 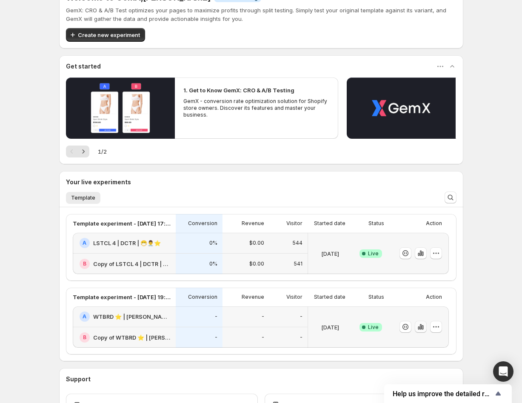 What do you see at coordinates (102, 151) in the screenshot?
I see `span: 1 / 2` at bounding box center [102, 151].